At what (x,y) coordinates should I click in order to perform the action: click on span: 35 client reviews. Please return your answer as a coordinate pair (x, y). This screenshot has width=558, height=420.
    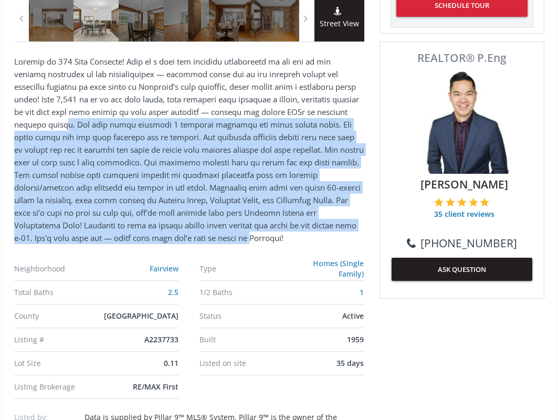
    Looking at the image, I should click on (464, 214).